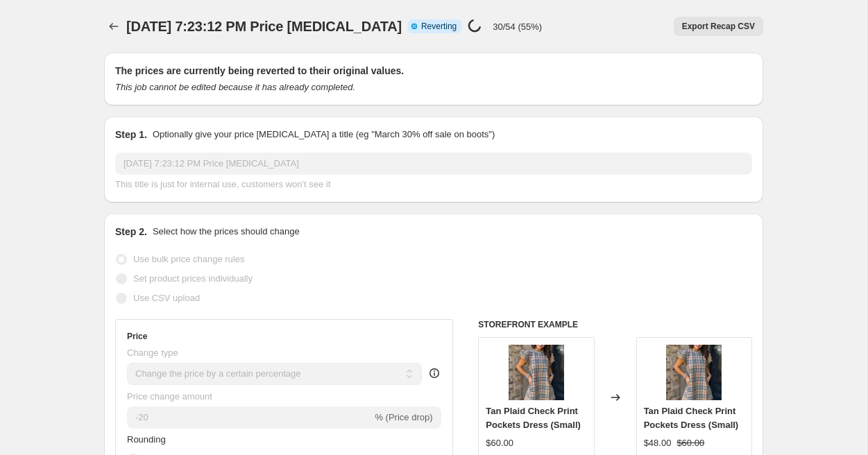 The image size is (868, 455). I want to click on div: $48.00, so click(658, 443).